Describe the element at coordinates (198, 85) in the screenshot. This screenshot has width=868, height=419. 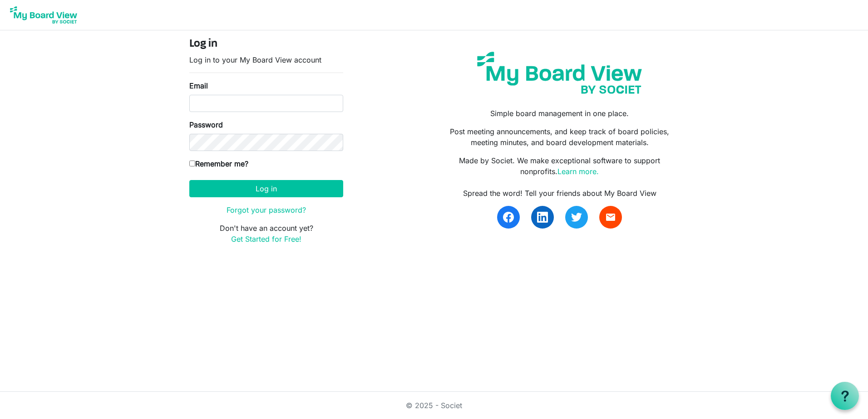
I see `label: Email` at that location.